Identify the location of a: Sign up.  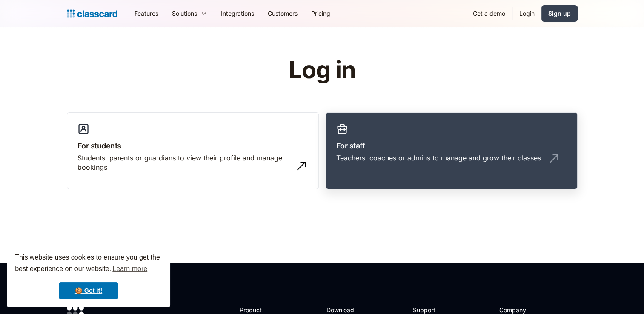
(560, 13).